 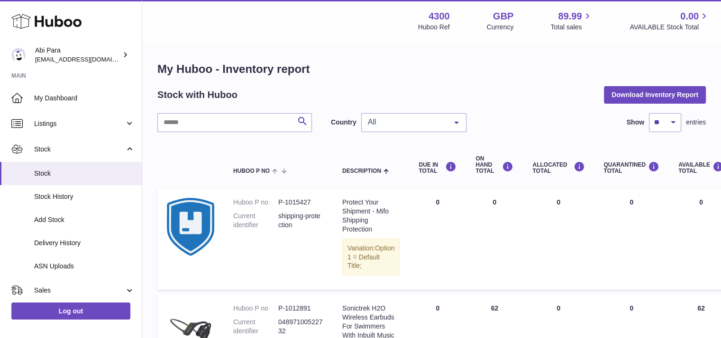 I want to click on dd: 04897100522732, so click(x=300, y=327).